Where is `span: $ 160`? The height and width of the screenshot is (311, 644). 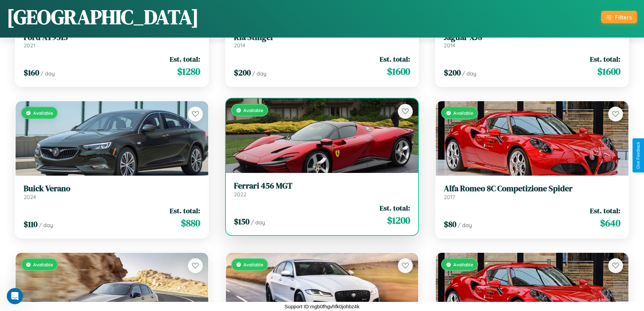 span: $ 160 is located at coordinates (32, 72).